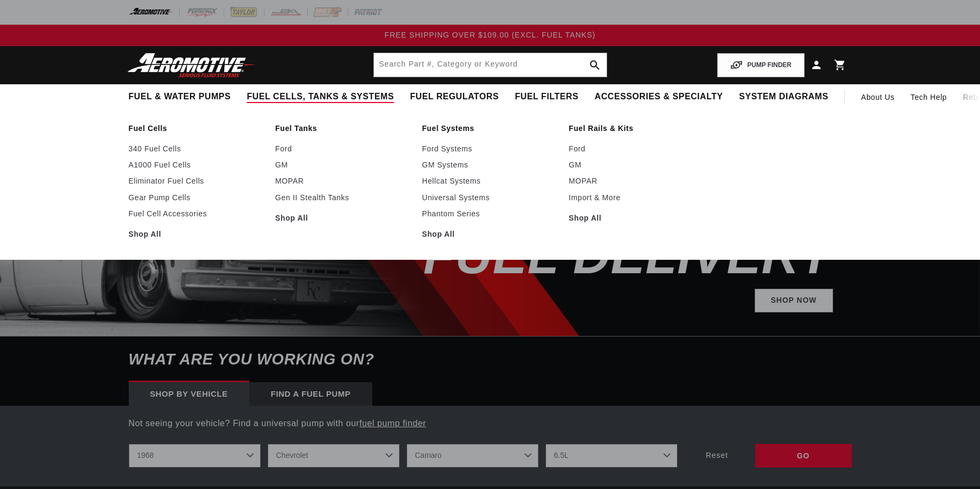  Describe the element at coordinates (189, 394) in the screenshot. I see `div: Shop by vehicle` at that location.